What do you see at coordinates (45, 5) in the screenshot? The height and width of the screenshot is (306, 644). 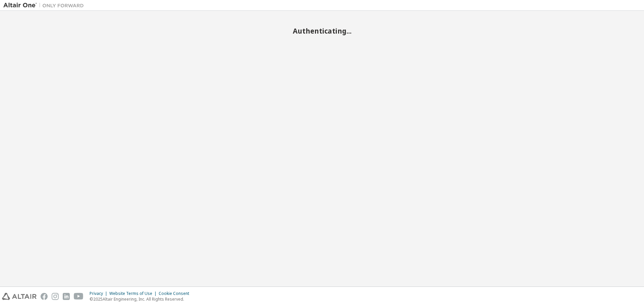 I see `img: Altair One` at bounding box center [45, 5].